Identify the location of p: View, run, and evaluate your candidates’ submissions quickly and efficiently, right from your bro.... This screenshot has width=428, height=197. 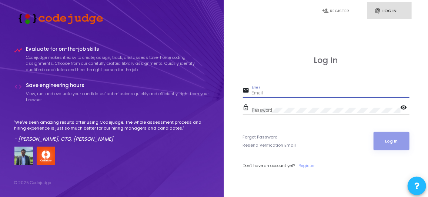
(118, 97).